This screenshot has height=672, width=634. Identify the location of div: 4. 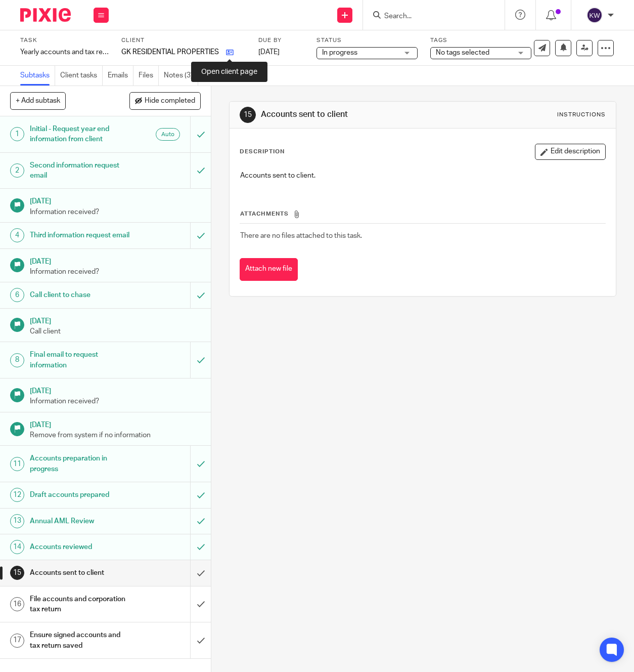
(18, 235).